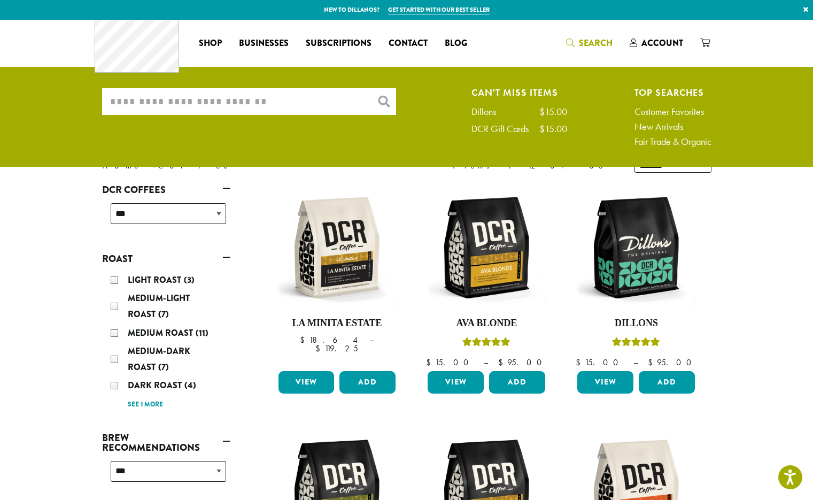 The height and width of the screenshot is (500, 813). I want to click on span: Light Roast, so click(156, 280).